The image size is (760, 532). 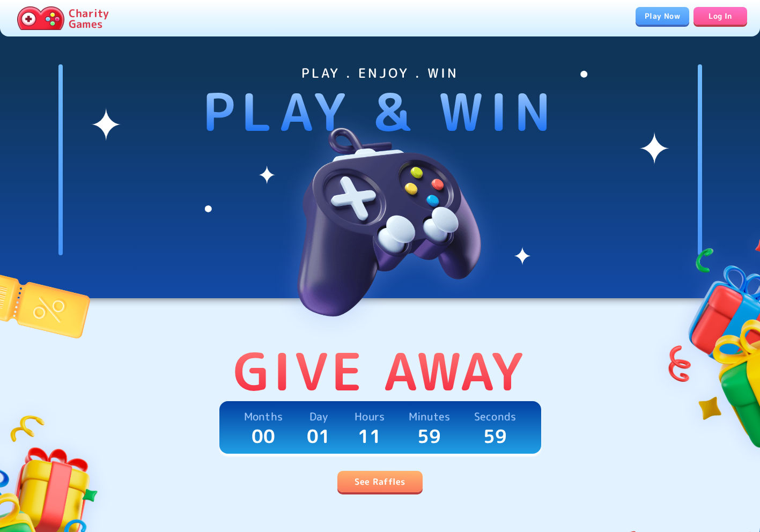 What do you see at coordinates (380, 216) in the screenshot?
I see `img: hero-image` at bounding box center [380, 216].